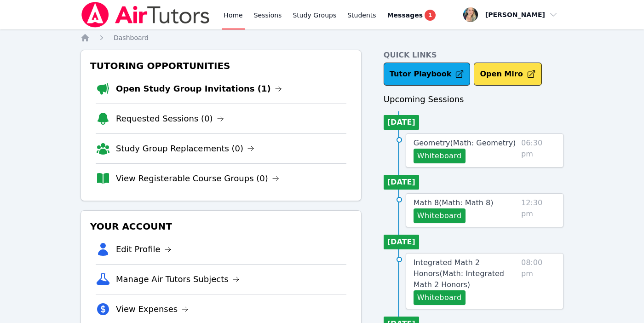 The image size is (644, 323). Describe the element at coordinates (539, 210) in the screenshot. I see `span: 12:30 pm` at that location.